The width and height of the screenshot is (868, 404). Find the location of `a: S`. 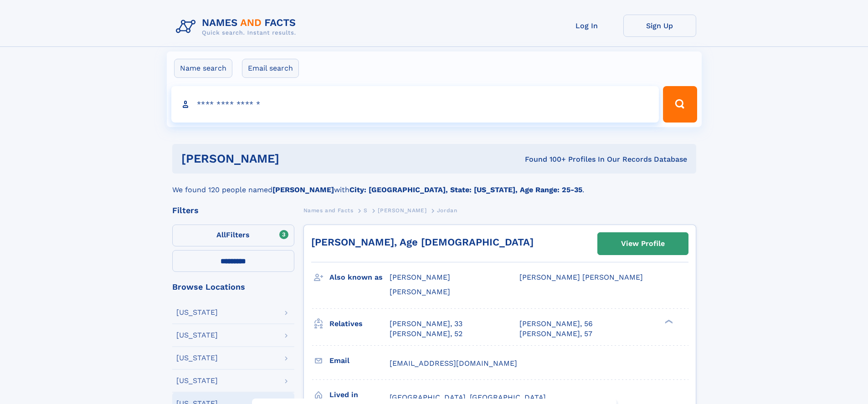

a: S is located at coordinates (365, 210).